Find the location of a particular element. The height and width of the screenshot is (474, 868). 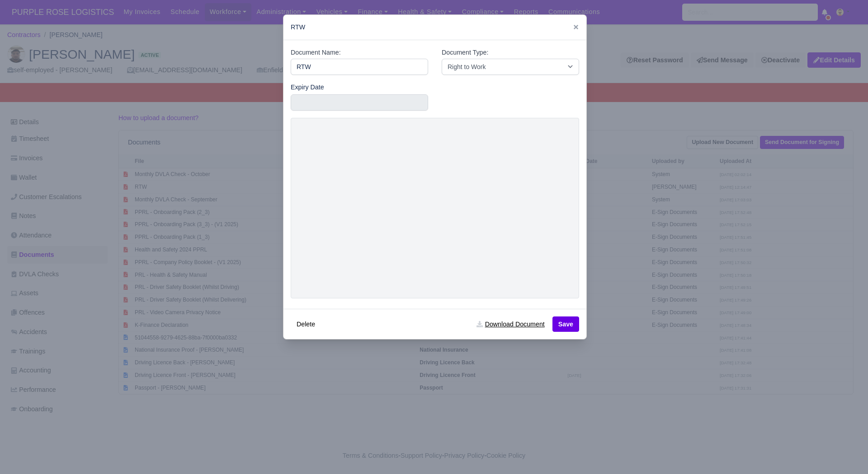

label: Document Name: is located at coordinates (316, 53).